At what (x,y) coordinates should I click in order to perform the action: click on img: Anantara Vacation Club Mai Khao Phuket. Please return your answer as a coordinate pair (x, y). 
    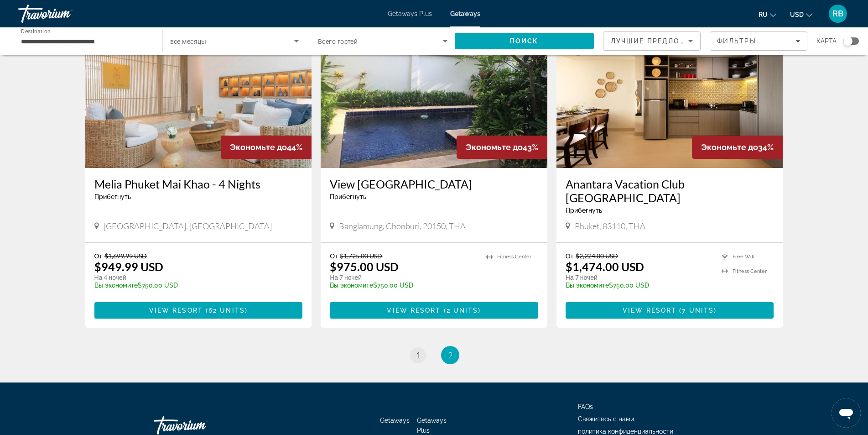
    Looking at the image, I should click on (670, 95).